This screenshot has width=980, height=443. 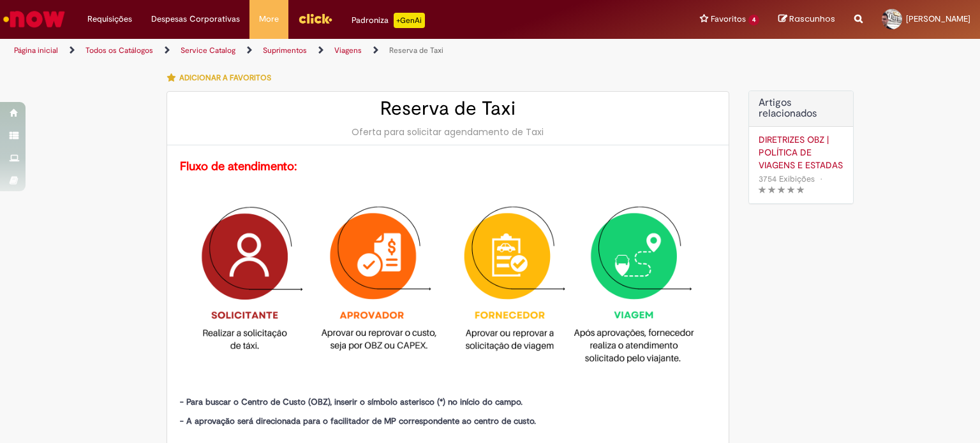 I want to click on span: 3754 Exibições, so click(x=787, y=179).